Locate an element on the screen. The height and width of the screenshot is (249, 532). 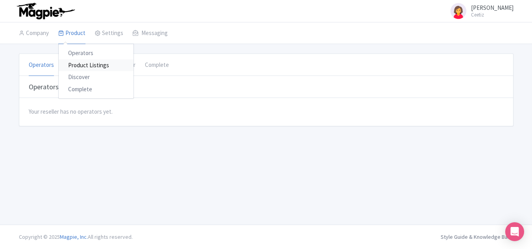
div: Open Intercom Messenger is located at coordinates (514, 232).